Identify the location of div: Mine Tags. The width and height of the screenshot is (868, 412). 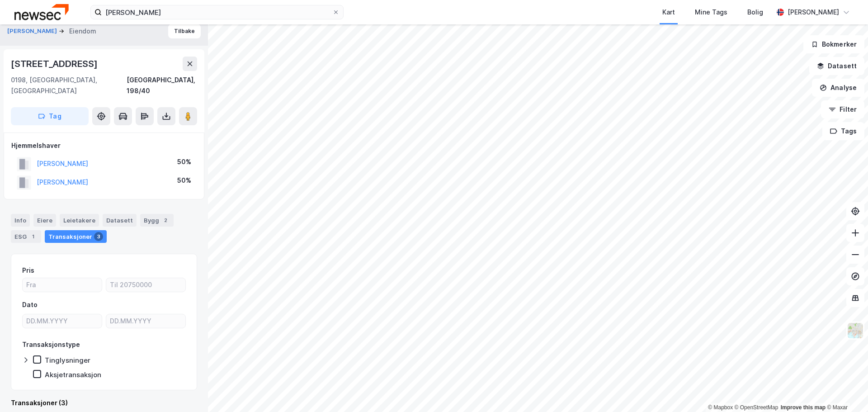
(711, 12).